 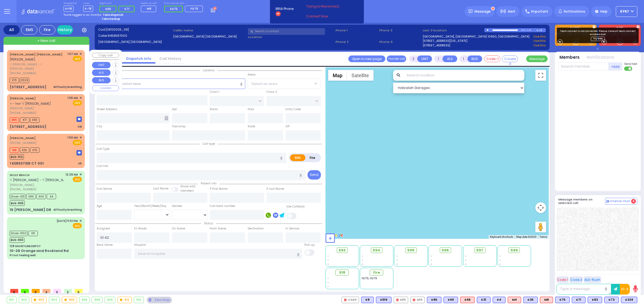 I want to click on div: ALS, so click(x=467, y=300).